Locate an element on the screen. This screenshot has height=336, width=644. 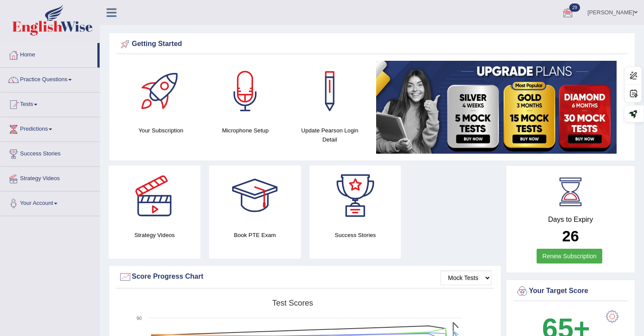
a: Home is located at coordinates (49, 54).